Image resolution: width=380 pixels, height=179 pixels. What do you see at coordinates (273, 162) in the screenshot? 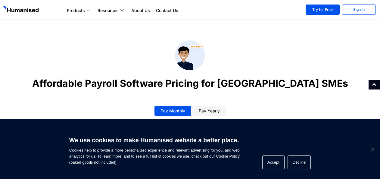
I see `button: Accept` at bounding box center [273, 162].